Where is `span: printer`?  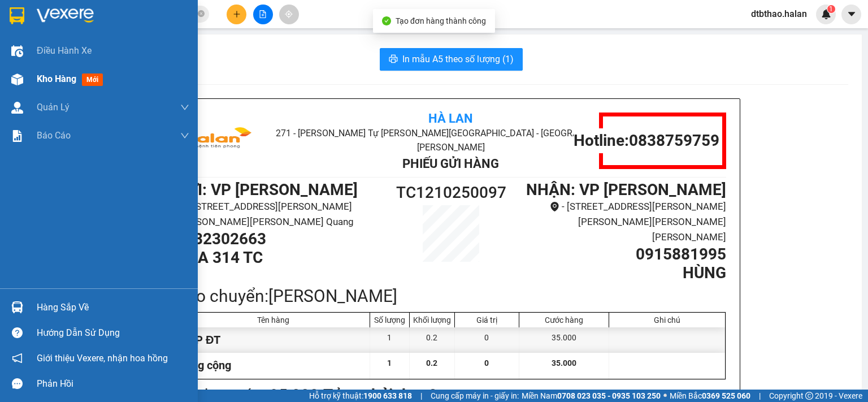
span: printer is located at coordinates (393, 59).